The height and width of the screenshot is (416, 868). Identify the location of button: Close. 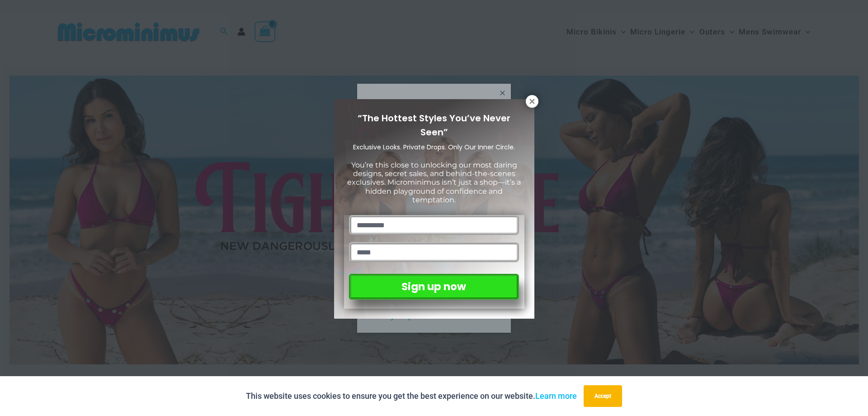
(532, 101).